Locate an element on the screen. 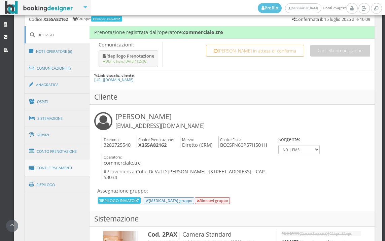 This screenshot has width=385, height=241. a: Dettagli is located at coordinates (57, 35).